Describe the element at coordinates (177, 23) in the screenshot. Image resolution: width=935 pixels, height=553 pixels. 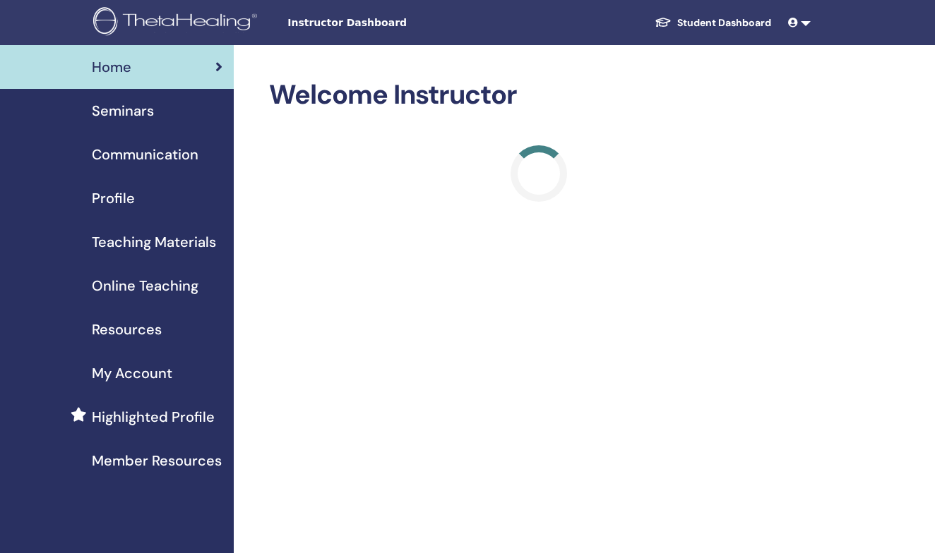
I see `img: logo.png` at that location.